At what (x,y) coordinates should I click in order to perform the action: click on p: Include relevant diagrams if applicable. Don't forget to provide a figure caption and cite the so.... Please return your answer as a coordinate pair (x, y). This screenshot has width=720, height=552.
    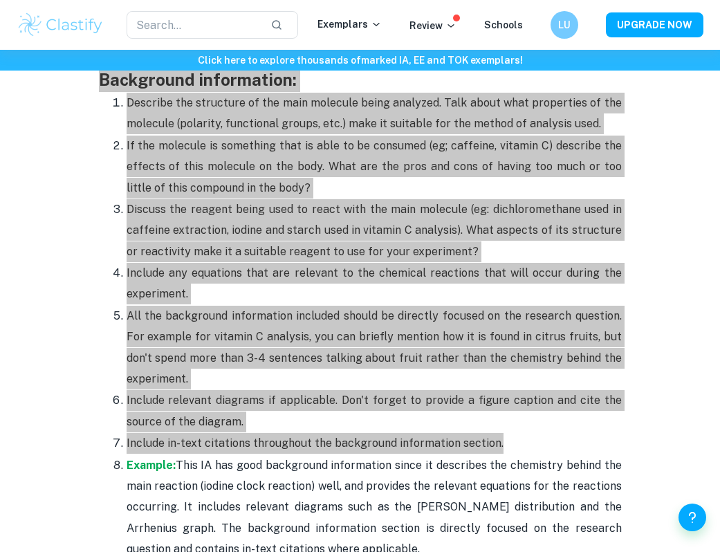
    Looking at the image, I should click on (374, 411).